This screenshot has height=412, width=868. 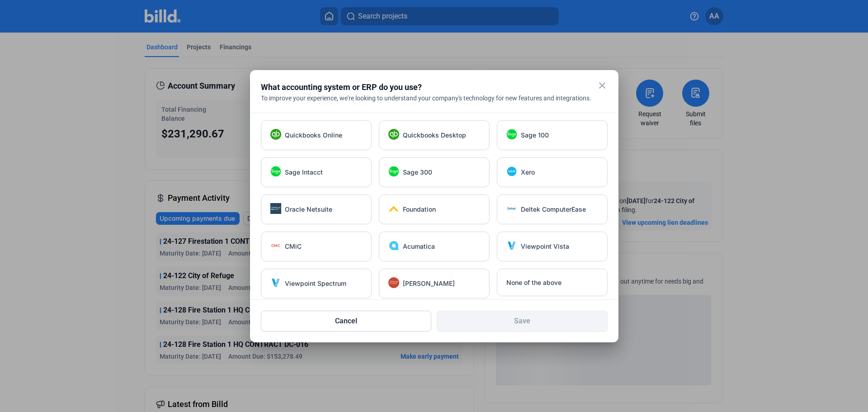 I want to click on span: Viewpoint Vista, so click(x=544, y=247).